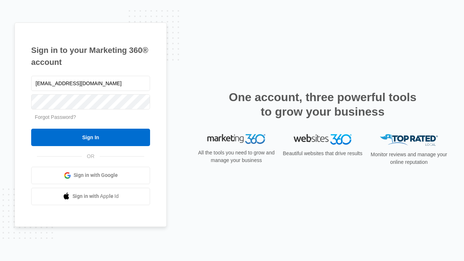 This screenshot has height=261, width=464. What do you see at coordinates (91, 175) in the screenshot?
I see `a: Sign in with Google` at bounding box center [91, 175].